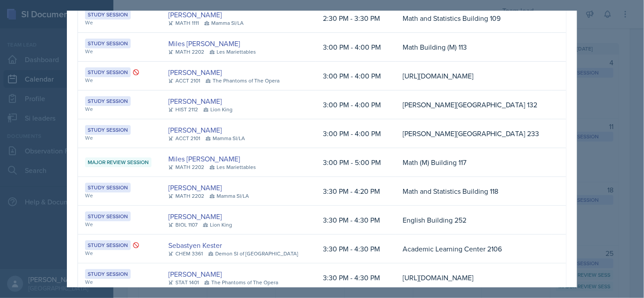 The width and height of the screenshot is (644, 298). Describe the element at coordinates (182, 224) in the screenshot. I see `div: BIOL 1107` at that location.